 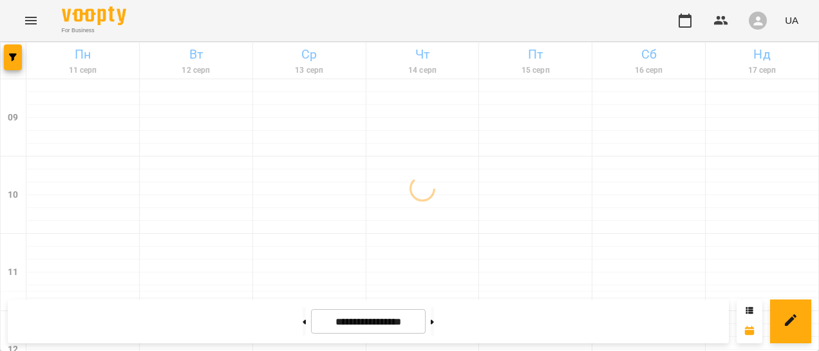 I want to click on h6: Пн, so click(x=82, y=54).